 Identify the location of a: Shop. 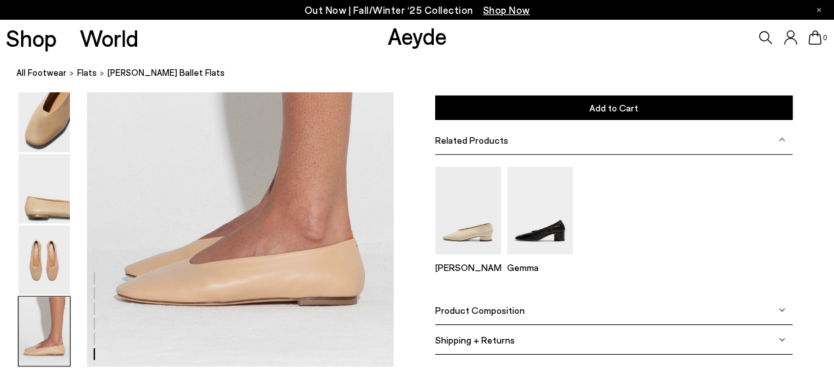
(31, 38).